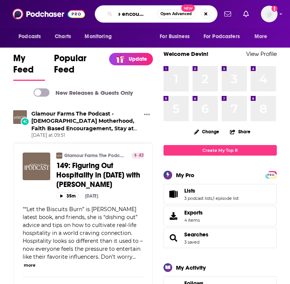  What do you see at coordinates (261, 37) in the screenshot?
I see `span: More` at bounding box center [261, 37].